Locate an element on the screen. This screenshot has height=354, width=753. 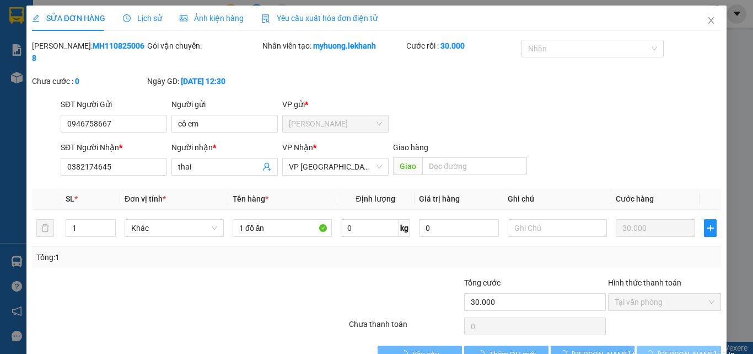
div: Người nhận is located at coordinates (224, 147).